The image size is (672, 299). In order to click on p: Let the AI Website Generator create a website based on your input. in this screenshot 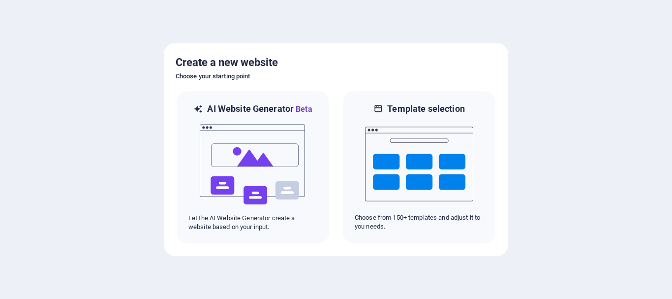, I will do `click(253, 222)`.